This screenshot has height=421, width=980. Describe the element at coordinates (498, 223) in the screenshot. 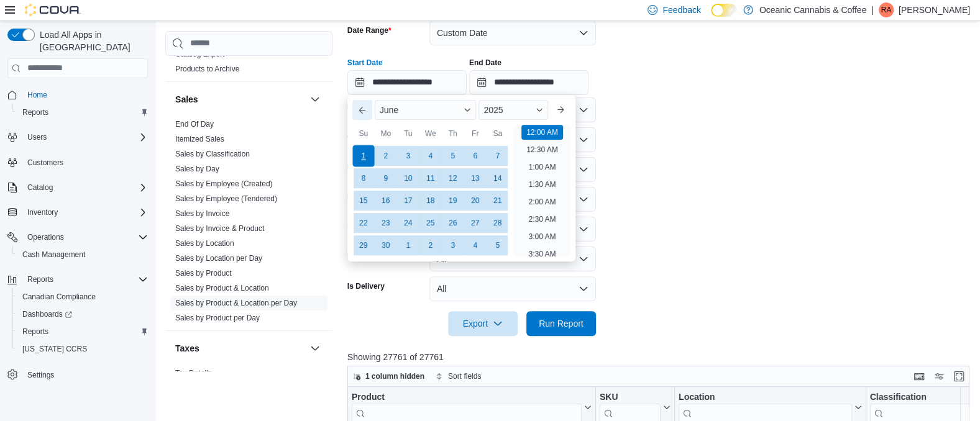

I see `div: day-28` at that location.